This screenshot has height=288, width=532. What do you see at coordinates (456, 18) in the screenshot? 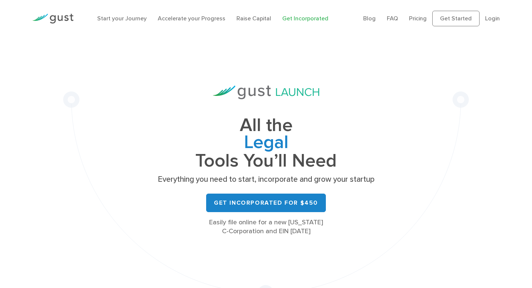
I see `a: Get Started` at bounding box center [456, 18].